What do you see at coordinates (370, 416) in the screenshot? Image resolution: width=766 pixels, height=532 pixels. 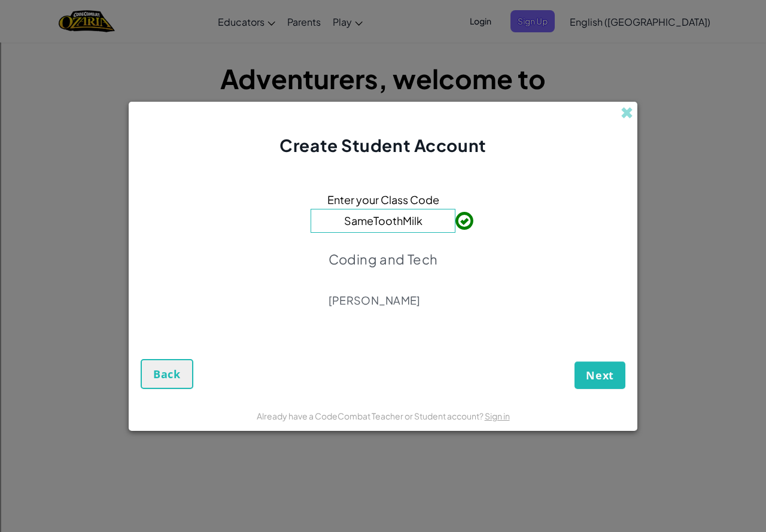 I see `span: Already have a CodeCombat Teacher or Student account?` at bounding box center [370, 416].